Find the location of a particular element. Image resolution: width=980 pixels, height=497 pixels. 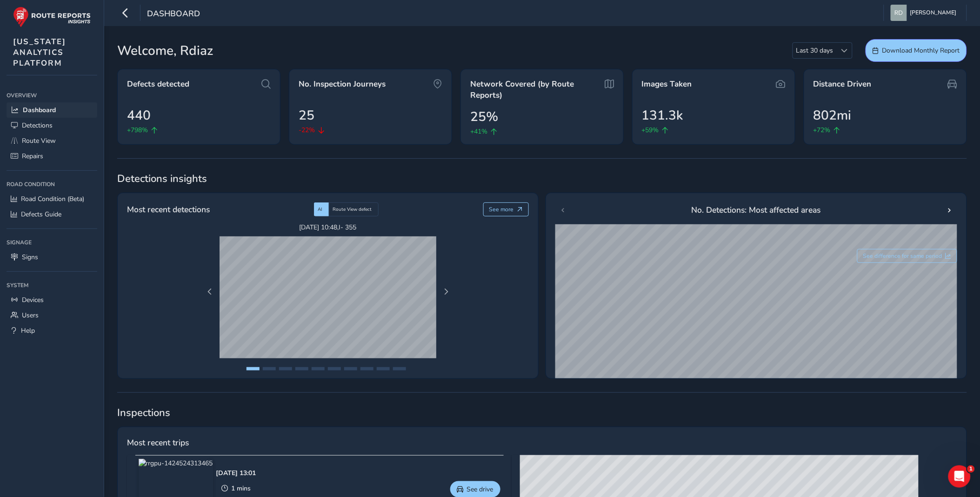

span: +798% is located at coordinates (137, 130).